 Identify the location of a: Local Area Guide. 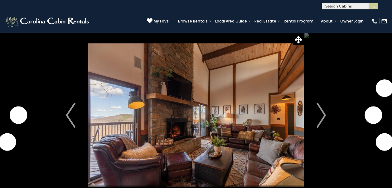
(231, 21).